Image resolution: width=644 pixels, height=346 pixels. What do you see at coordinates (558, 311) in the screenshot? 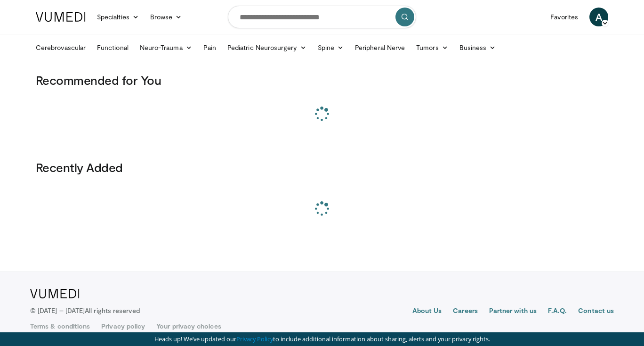
I see `a: F.A.Q.` at bounding box center [558, 311].